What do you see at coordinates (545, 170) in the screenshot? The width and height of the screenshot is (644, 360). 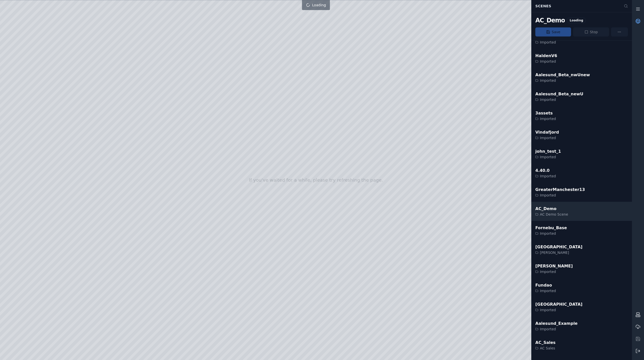 I see `div: 4.40.0` at bounding box center [545, 170].